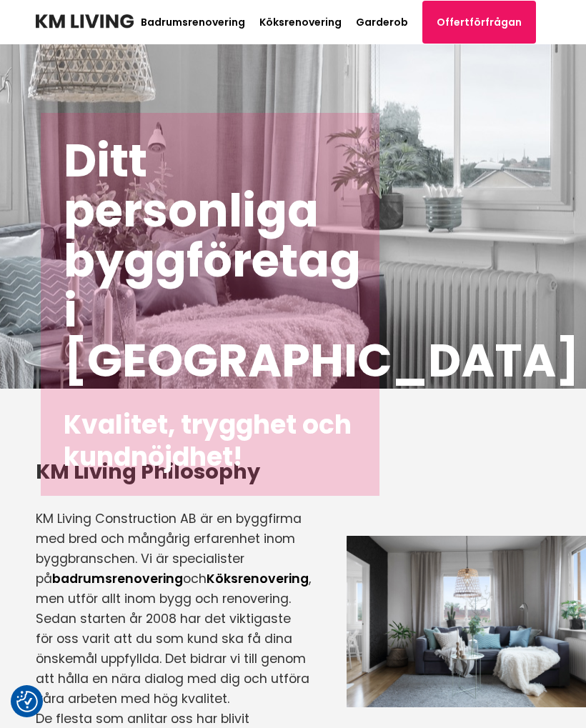 The width and height of the screenshot is (586, 728). What do you see at coordinates (193, 22) in the screenshot?
I see `a: Badrumsrenovering` at bounding box center [193, 22].